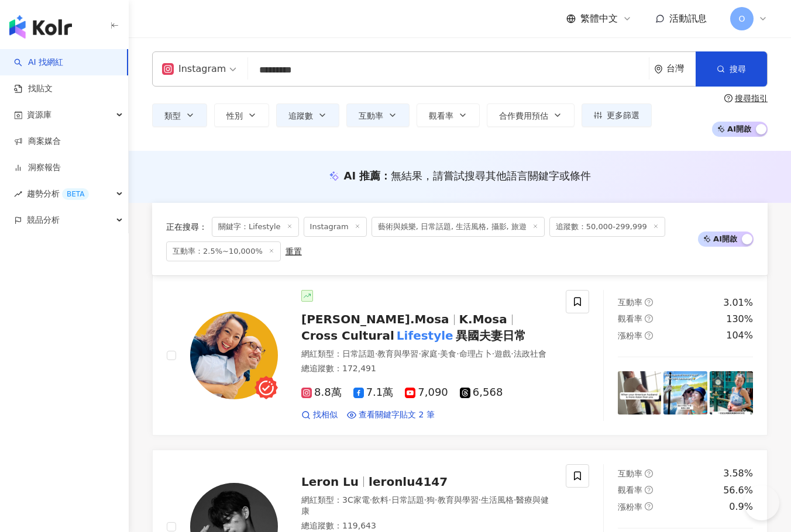 The height and width of the screenshot is (532, 791). I want to click on button: 更多篩選, so click(617, 115).